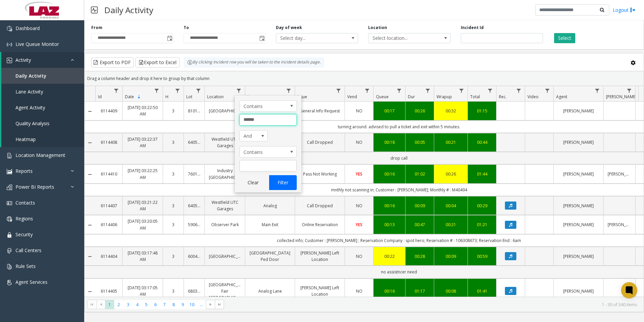 The image size is (644, 322). I want to click on a: 00:17, so click(389, 111).